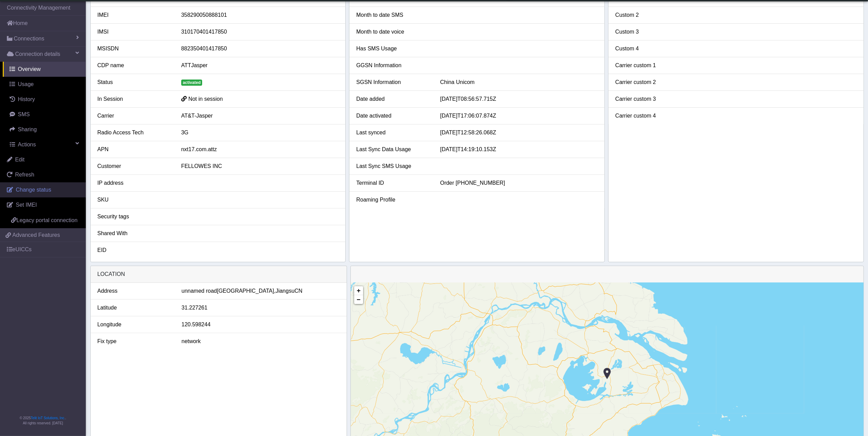 This screenshot has width=868, height=436. What do you see at coordinates (134, 217) in the screenshot?
I see `div: Security tags` at bounding box center [134, 217].